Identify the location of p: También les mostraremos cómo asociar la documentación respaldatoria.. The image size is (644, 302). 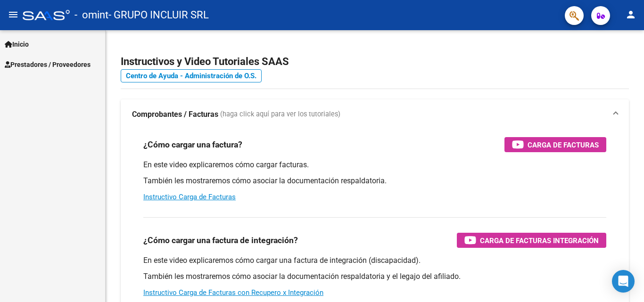
(375, 181).